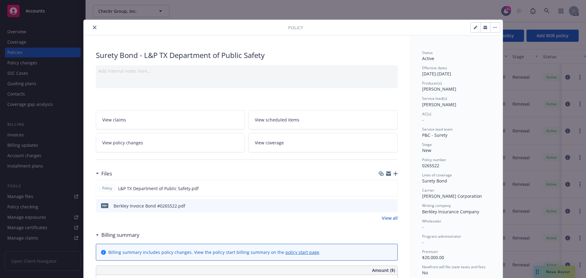 This screenshot has height=278, width=586. Describe the element at coordinates (437, 175) in the screenshot. I see `span: Lines of coverage` at that location.